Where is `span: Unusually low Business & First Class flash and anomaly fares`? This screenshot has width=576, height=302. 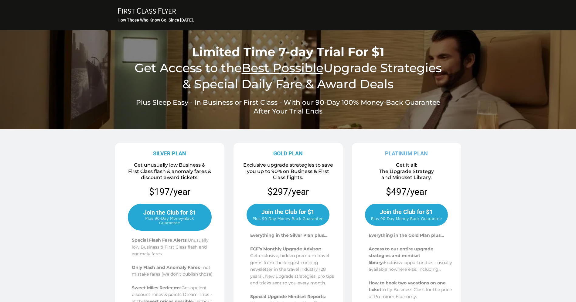 span: Unusually low Business & First Class flash and anomaly fares is located at coordinates (170, 247).